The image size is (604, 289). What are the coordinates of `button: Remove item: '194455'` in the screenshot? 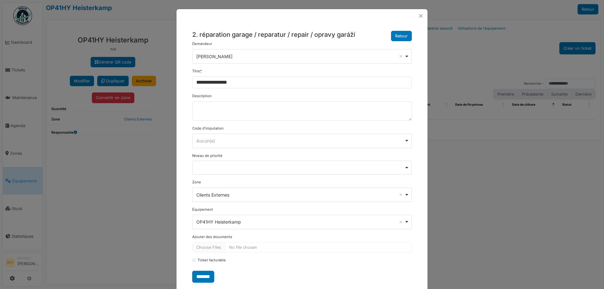 It's located at (401, 222).